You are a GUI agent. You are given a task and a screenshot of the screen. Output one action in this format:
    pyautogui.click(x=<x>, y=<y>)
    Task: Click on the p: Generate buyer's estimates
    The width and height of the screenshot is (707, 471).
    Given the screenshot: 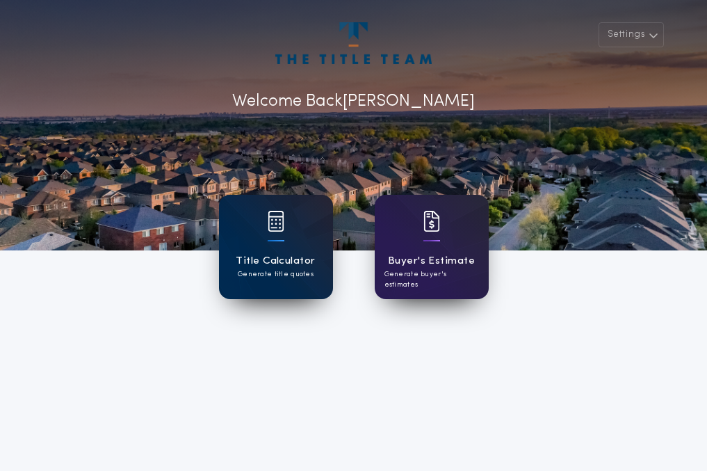 What is the action you would take?
    pyautogui.click(x=432, y=279)
    